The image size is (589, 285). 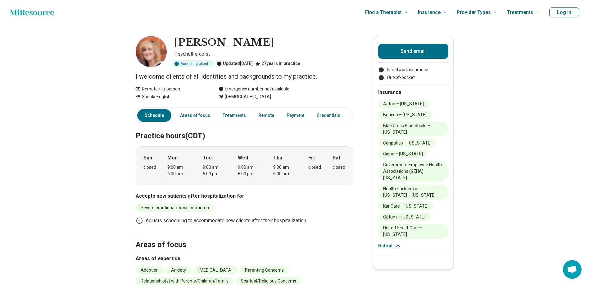 What do you see at coordinates (150, 270) in the screenshot?
I see `li: Adoption` at bounding box center [150, 270].